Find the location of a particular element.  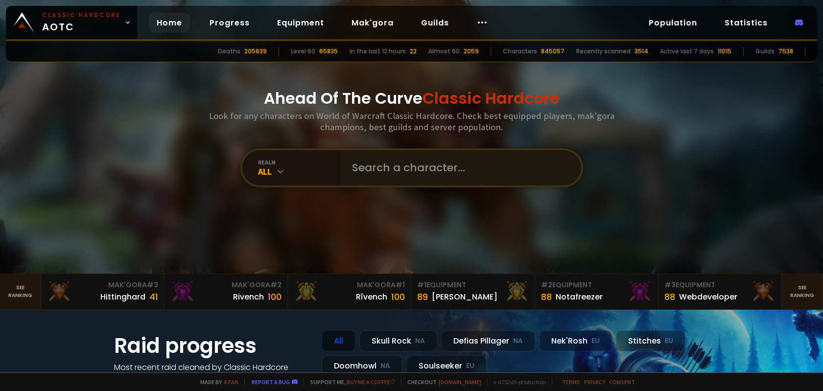

div: Guilds is located at coordinates (765, 51).